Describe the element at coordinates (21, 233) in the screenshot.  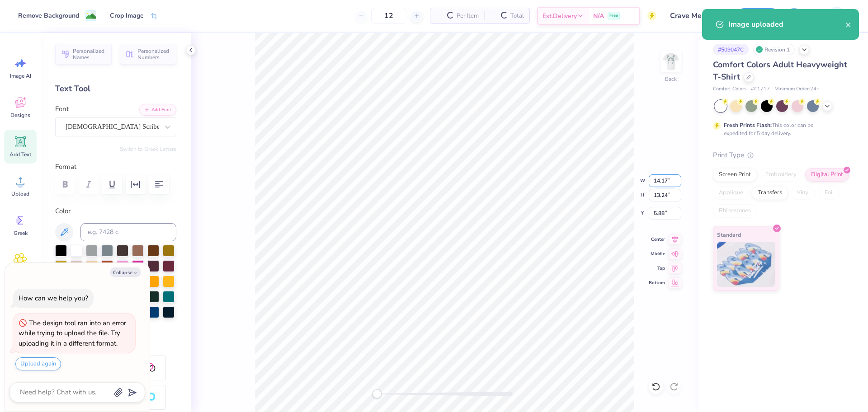
I see `span: Greek` at that location.